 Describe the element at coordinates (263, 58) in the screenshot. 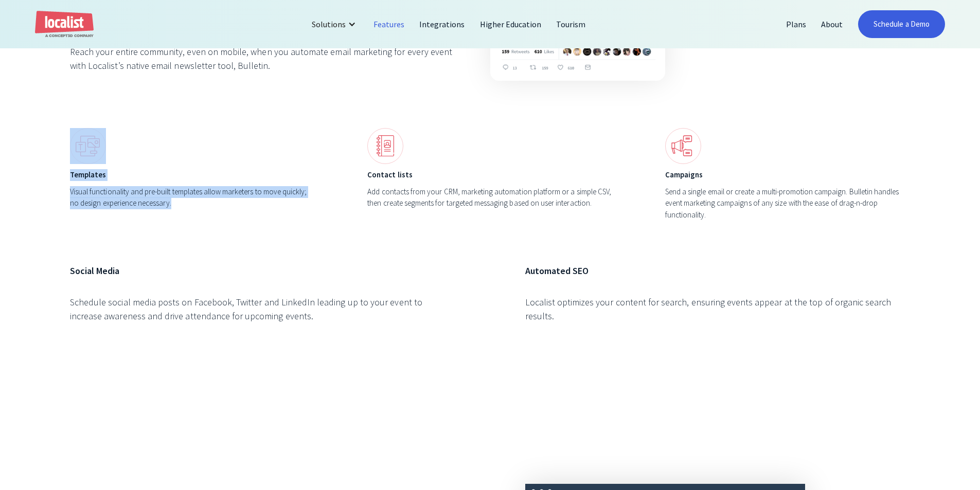

I see `div: Reach your entire community, even on mobile, when you automate email marketing for every event wi...` at that location.